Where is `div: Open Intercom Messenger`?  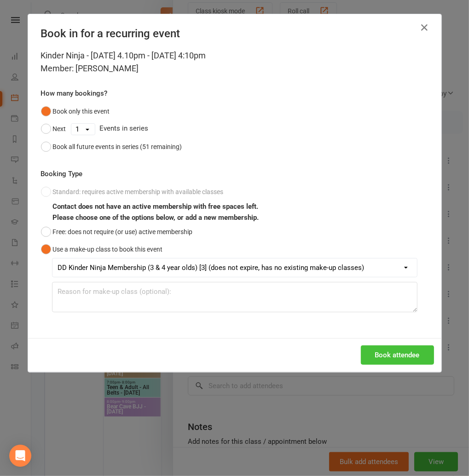
div: Open Intercom Messenger is located at coordinates (20, 456).